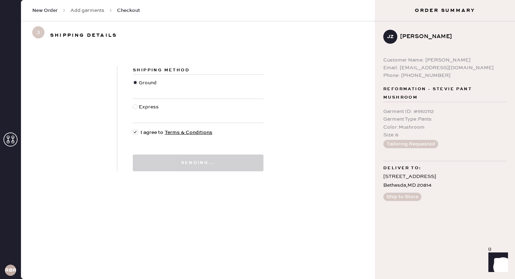  I want to click on button: Tailoring Requested, so click(410, 144).